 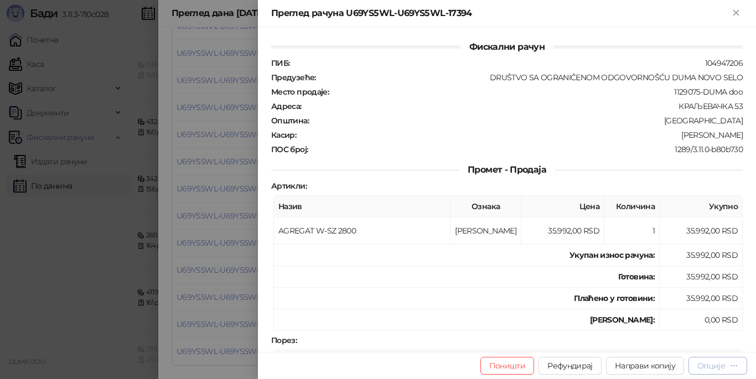 What do you see at coordinates (637, 361) in the screenshot?
I see `th: Стопа` at bounding box center [637, 361].